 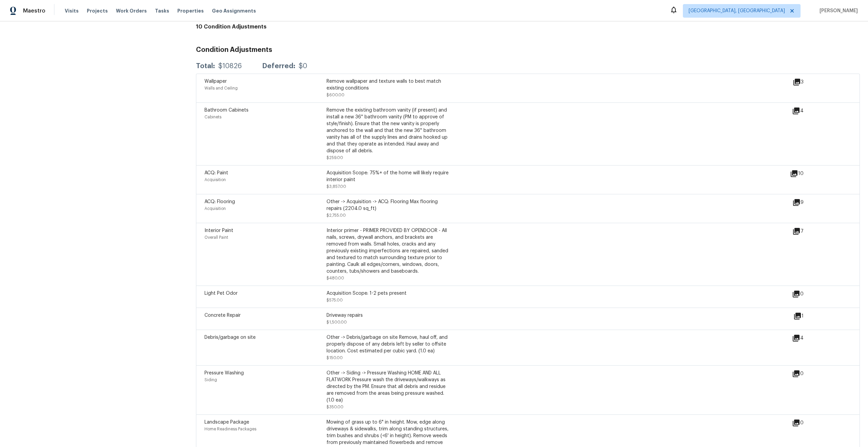 What do you see at coordinates (217, 238) in the screenshot?
I see `span: Overall Paint` at bounding box center [217, 238].